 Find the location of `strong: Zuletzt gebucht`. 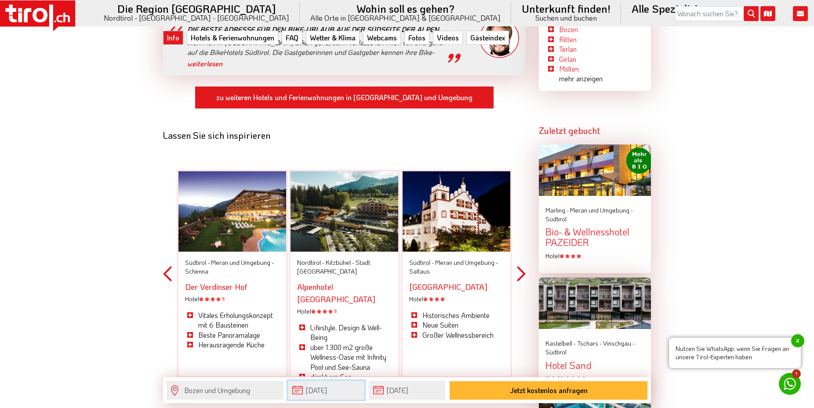

strong: Zuletzt gebucht is located at coordinates (569, 131).